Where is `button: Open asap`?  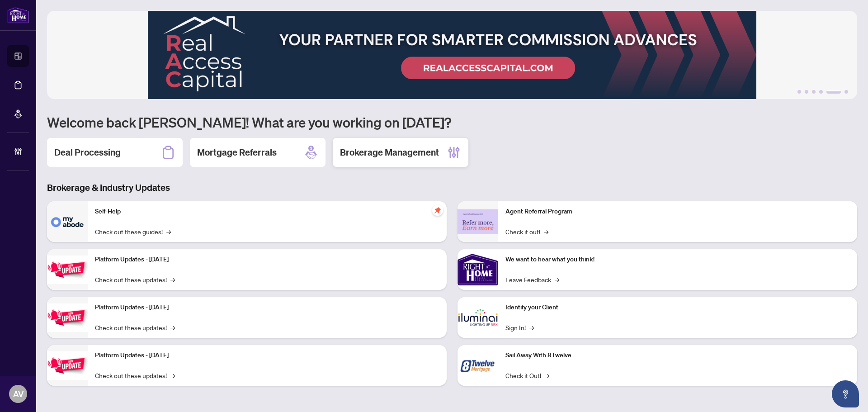
button: Open asap is located at coordinates (846, 394).